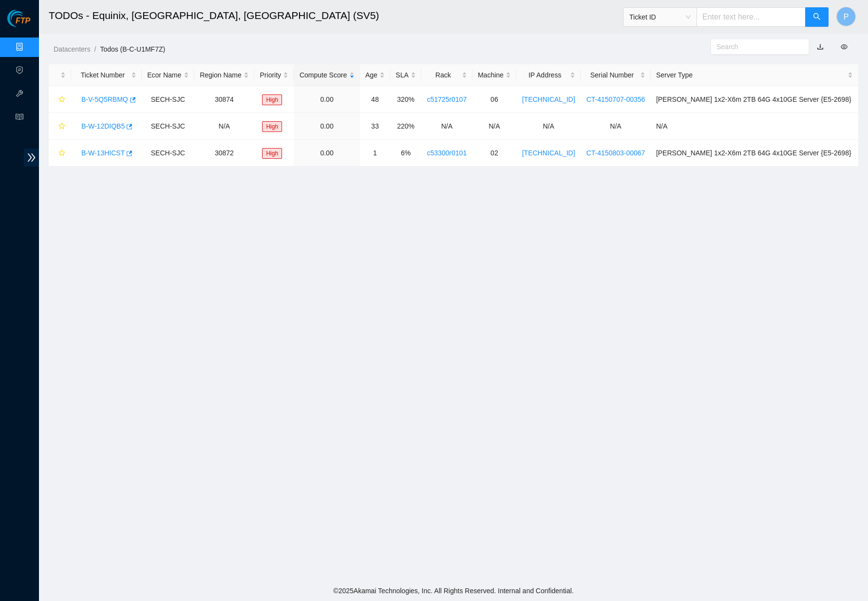 This screenshot has height=601, width=868. What do you see at coordinates (103, 153) in the screenshot?
I see `a: B-W-13HICST` at bounding box center [103, 153].